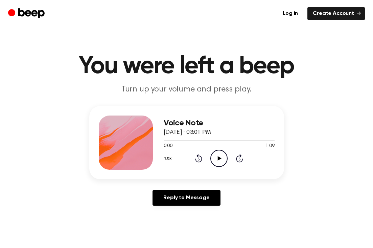  What do you see at coordinates (187, 198) in the screenshot?
I see `a: Reply to Message` at bounding box center [187, 198].